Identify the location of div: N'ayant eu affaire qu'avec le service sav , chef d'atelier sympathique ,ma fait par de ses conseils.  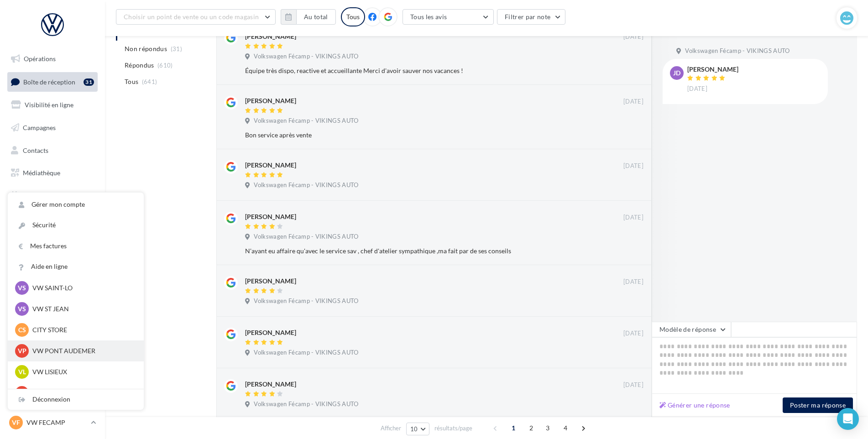
(414, 251).